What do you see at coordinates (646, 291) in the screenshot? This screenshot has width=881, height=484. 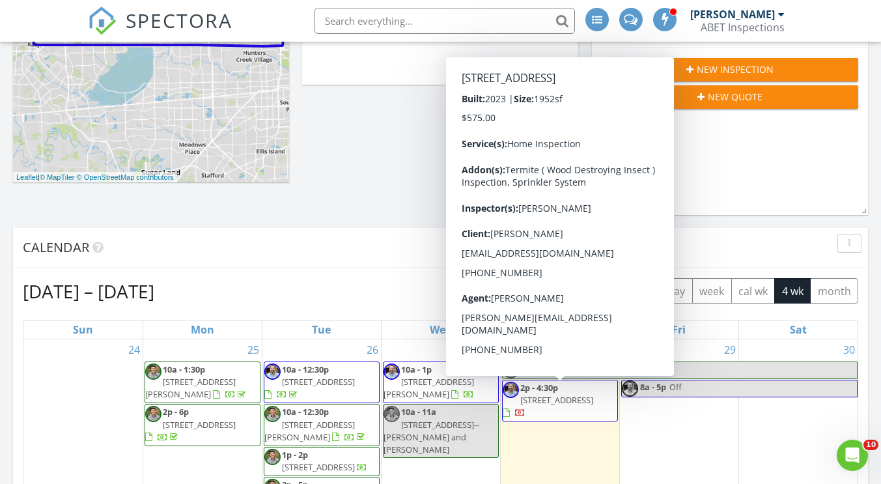 I see `button: list` at bounding box center [646, 291].